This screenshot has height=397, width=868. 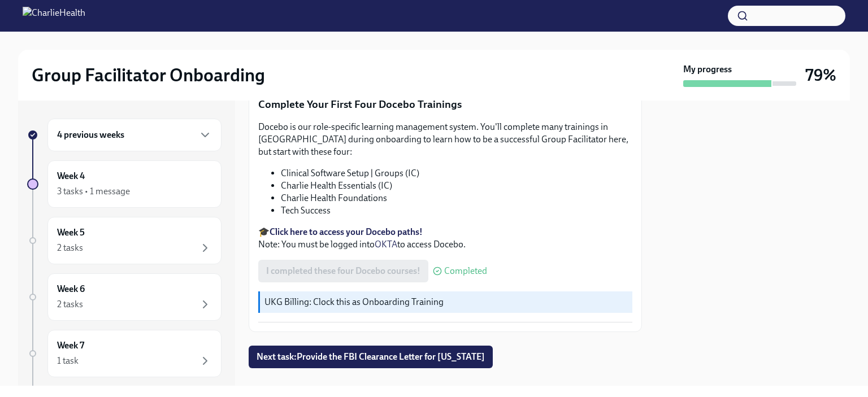 I want to click on li: Charlie Health Essentials (IC), so click(x=457, y=186).